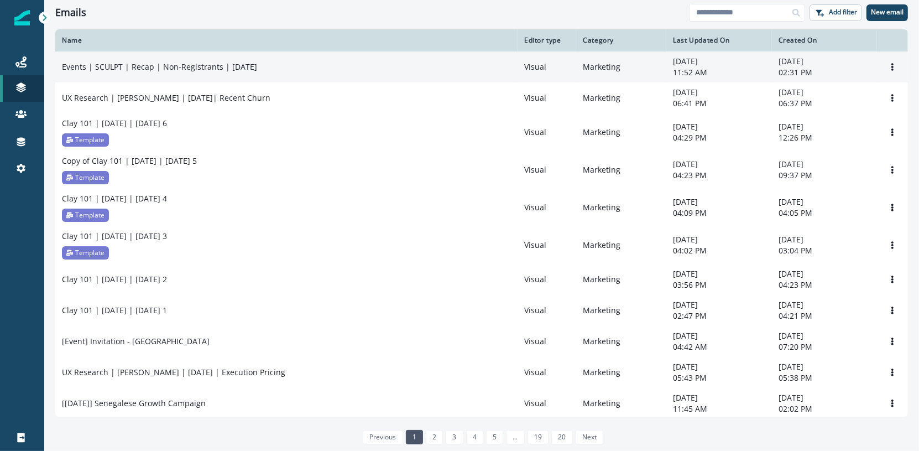  What do you see at coordinates (836, 13) in the screenshot?
I see `button: Add filter` at bounding box center [836, 13].